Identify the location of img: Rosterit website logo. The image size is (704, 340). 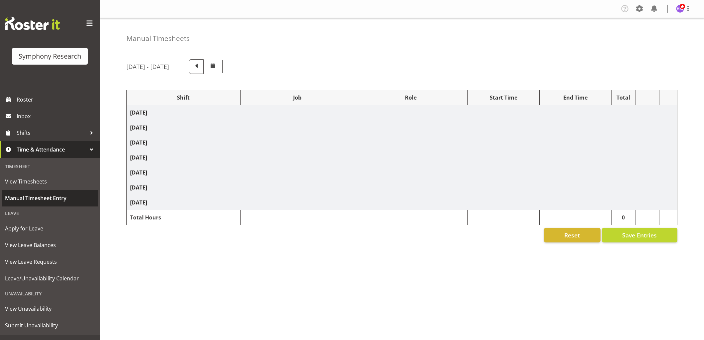
(32, 23).